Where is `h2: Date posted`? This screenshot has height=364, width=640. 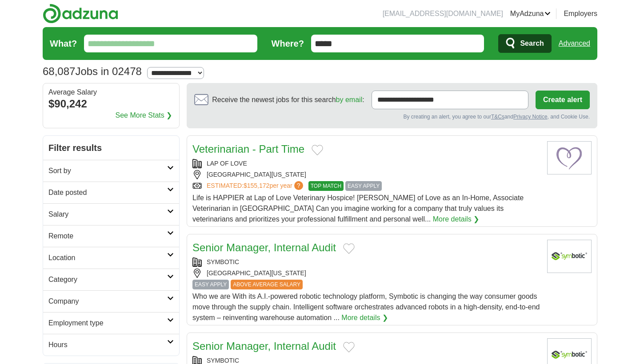
h2: Date posted is located at coordinates (107, 193).